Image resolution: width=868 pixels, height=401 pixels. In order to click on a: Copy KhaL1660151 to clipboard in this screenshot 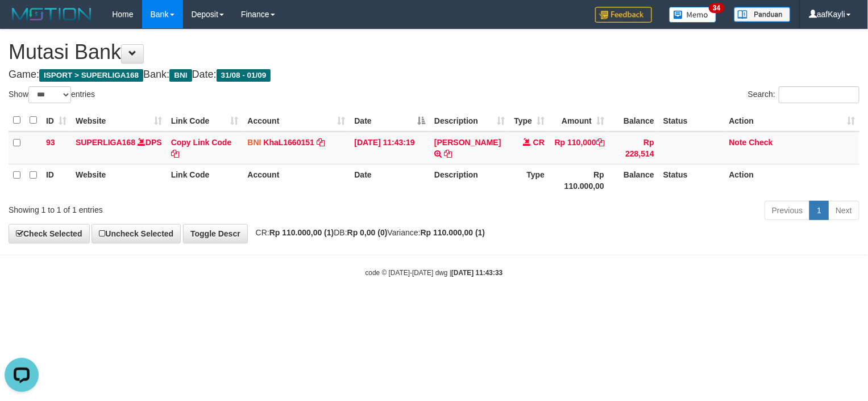, I will do `click(321, 142)`.